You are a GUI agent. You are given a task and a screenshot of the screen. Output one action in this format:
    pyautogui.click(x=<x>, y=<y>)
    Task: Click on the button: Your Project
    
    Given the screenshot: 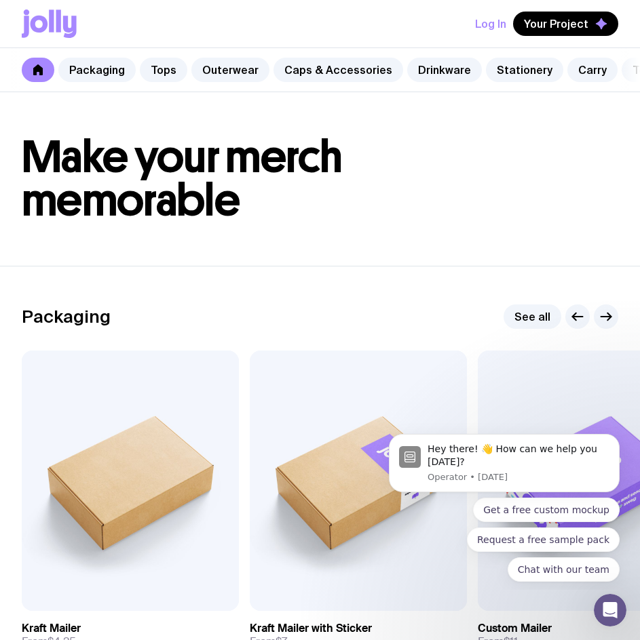 What is the action you would take?
    pyautogui.click(x=565, y=24)
    